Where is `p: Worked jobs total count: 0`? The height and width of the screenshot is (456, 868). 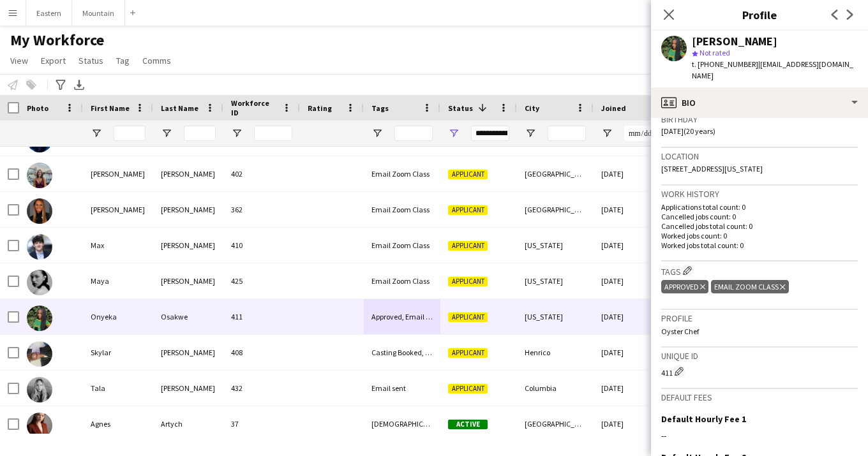 p: Worked jobs total count: 0 is located at coordinates (759, 245).